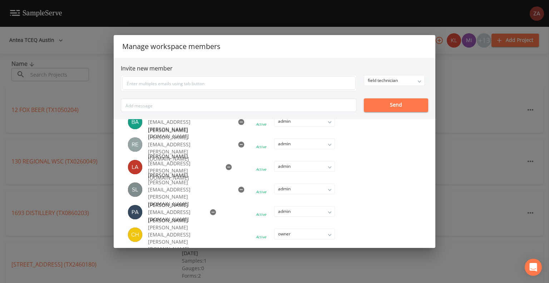 The image size is (549, 283). Describe the element at coordinates (239, 83) in the screenshot. I see `input: Enter multiples emails using tab button` at that location.